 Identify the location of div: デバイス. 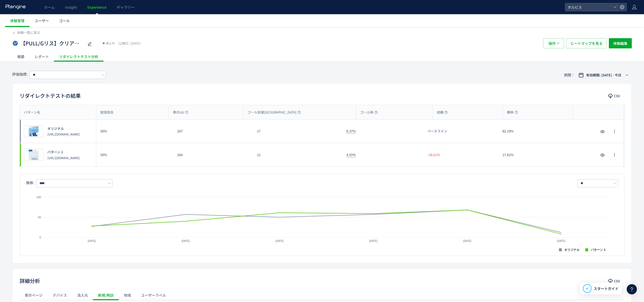
(60, 295).